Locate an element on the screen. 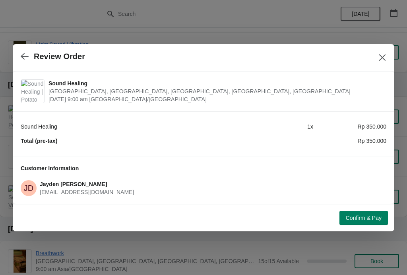  text: JD is located at coordinates (29, 188).